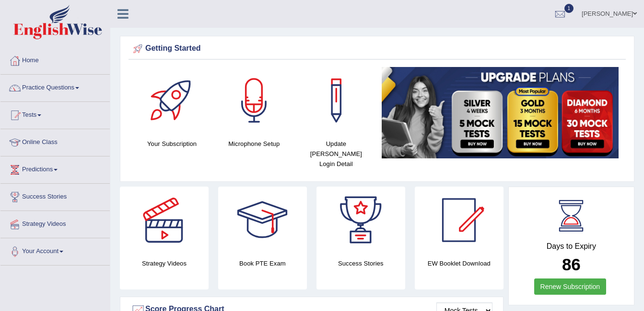  Describe the element at coordinates (377, 49) in the screenshot. I see `div: Getting Started` at that location.